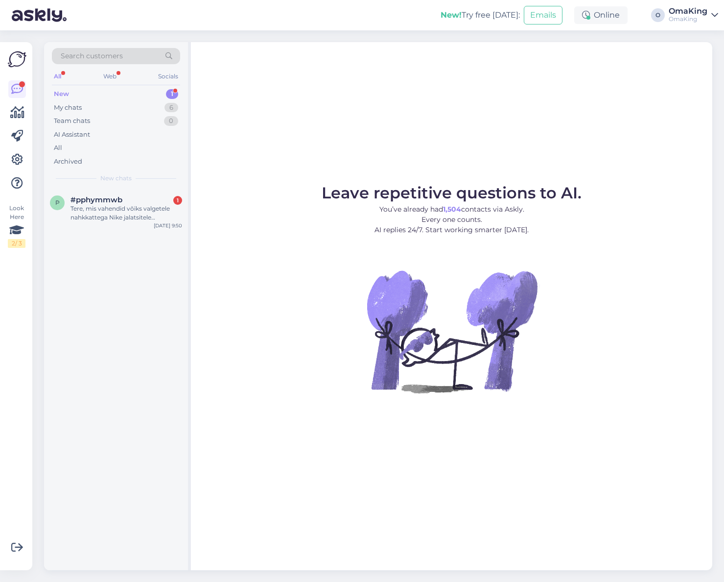  Describe the element at coordinates (17, 59) in the screenshot. I see `img: Askly Logo` at that location.